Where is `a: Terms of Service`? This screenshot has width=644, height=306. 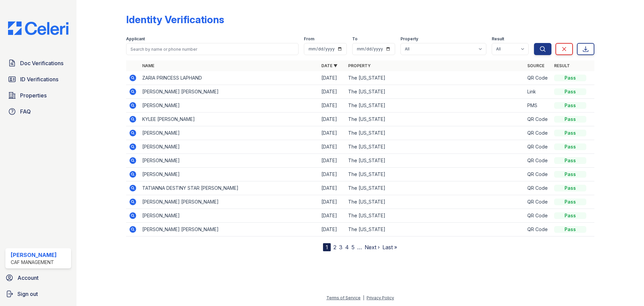 a: Terms of Service is located at coordinates (343, 297).